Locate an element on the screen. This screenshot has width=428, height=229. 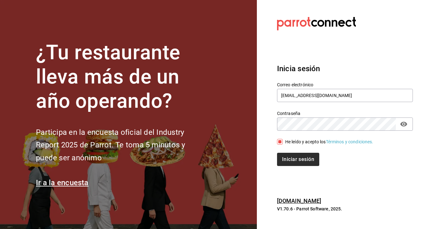
p: V1.70.6 - Parrot Software, 2025. is located at coordinates (345, 209).